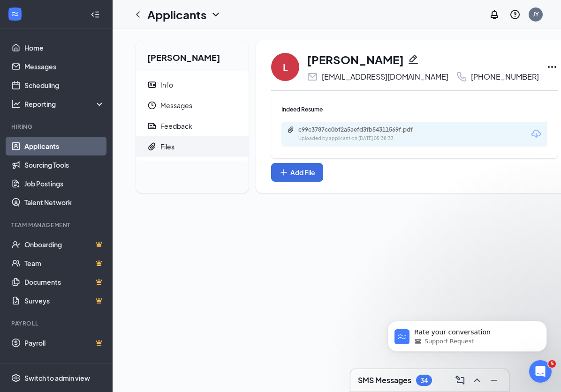 This screenshot has width=561, height=392. I want to click on a: Messages, so click(64, 67).